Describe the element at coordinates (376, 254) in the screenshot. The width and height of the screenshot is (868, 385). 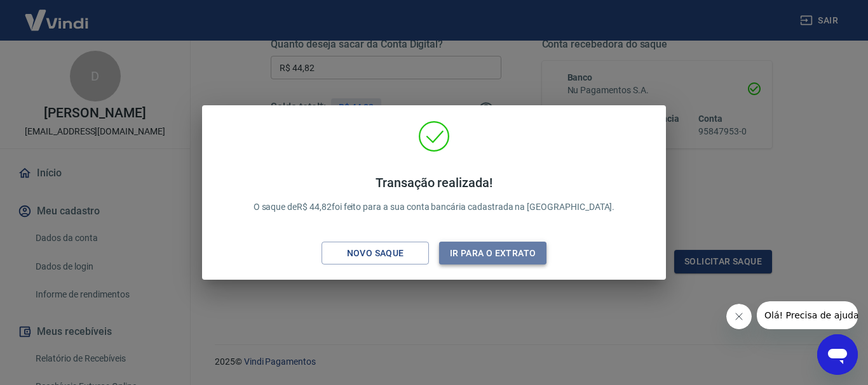
I see `div: Novo saque` at that location.